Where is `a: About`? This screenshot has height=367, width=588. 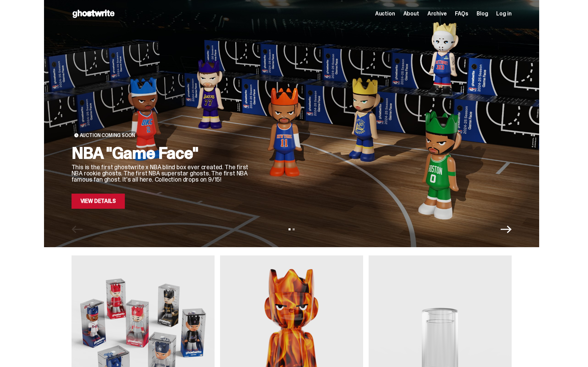
a: About is located at coordinates (411, 14).